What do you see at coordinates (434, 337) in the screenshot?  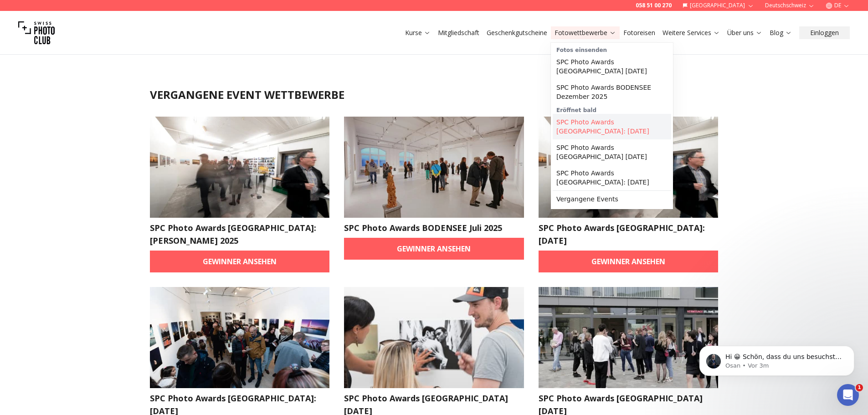 I see `img: SPC Photo Awards WIEN Juni 2025` at bounding box center [434, 337].